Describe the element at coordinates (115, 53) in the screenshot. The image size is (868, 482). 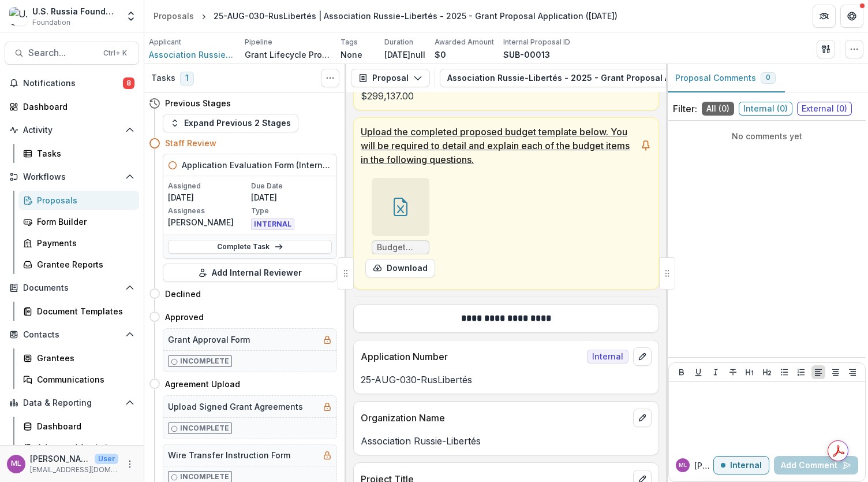
I see `div: Ctrl + K` at that location.